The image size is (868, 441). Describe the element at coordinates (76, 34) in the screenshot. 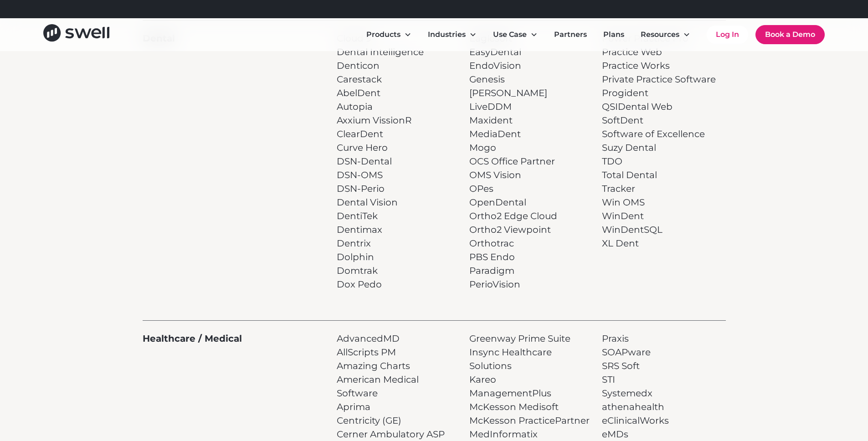

I see `a: home` at that location.